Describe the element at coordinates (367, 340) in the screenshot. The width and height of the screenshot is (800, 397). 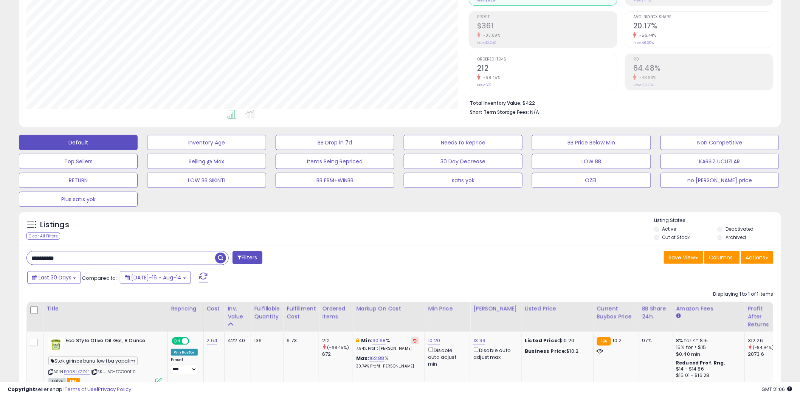
I see `b: Min:` at that location.